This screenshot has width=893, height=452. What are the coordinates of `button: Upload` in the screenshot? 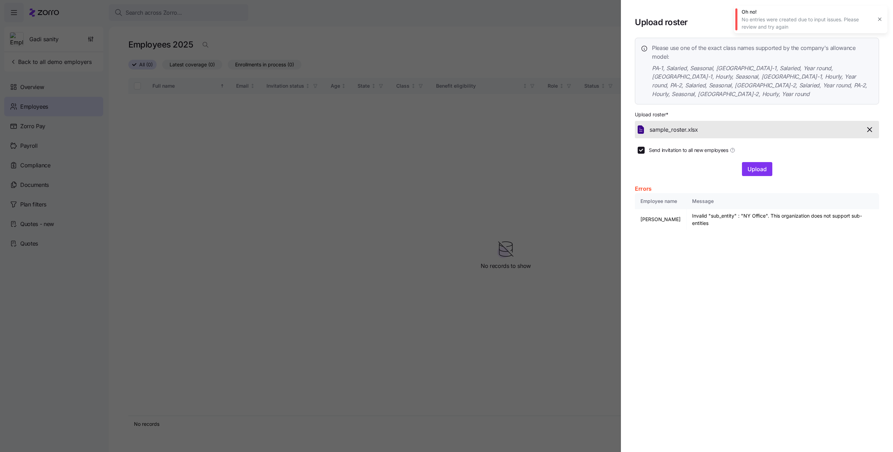 It's located at (757, 169).